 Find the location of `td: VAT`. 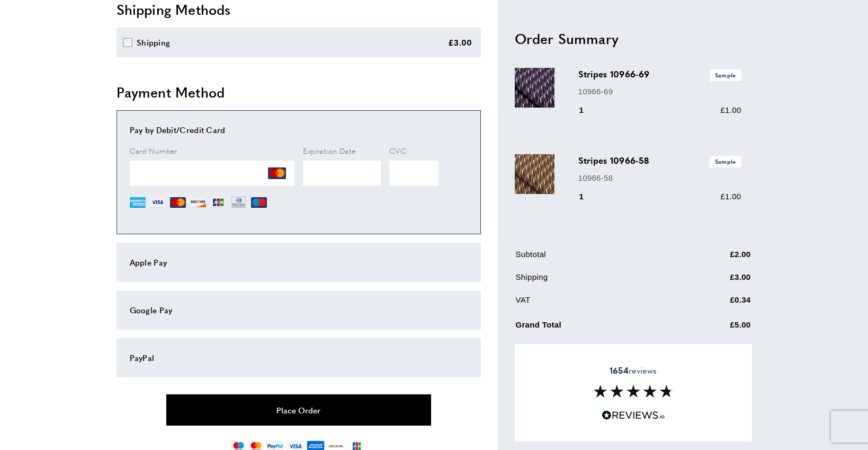

td: VAT is located at coordinates (596, 304).